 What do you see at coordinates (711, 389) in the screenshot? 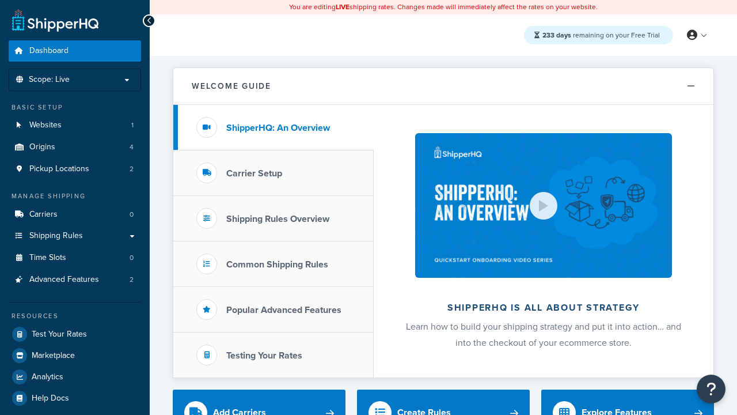
I see `button: Open Resource Center` at bounding box center [711, 389].